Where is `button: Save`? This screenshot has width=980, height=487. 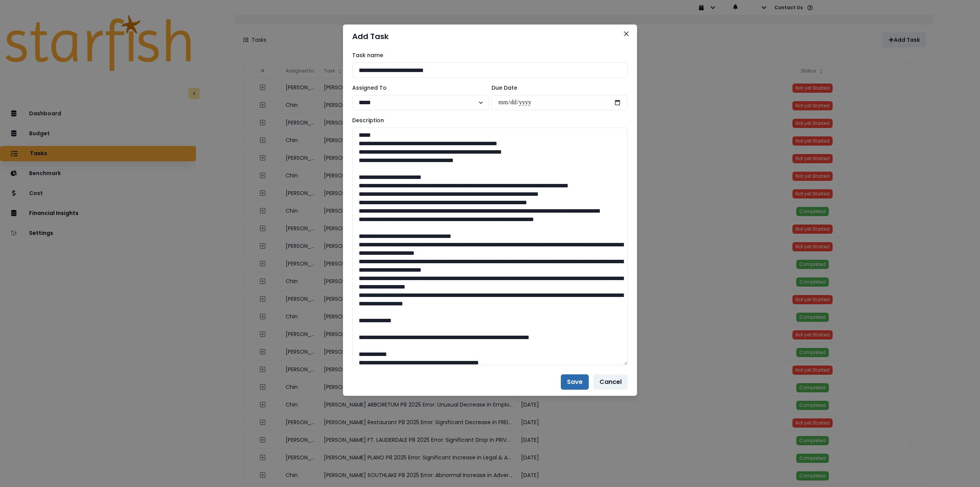
button: Save is located at coordinates (575, 382).